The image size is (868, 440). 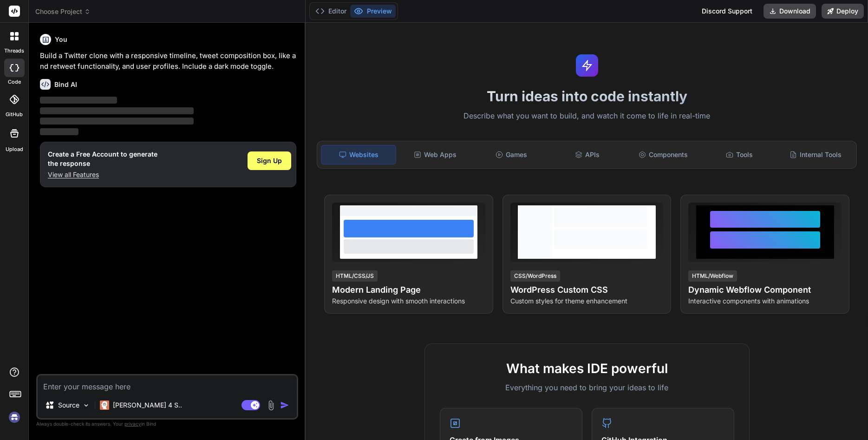 I want to click on p: Everything you need to bring your ideas to life, so click(x=587, y=387).